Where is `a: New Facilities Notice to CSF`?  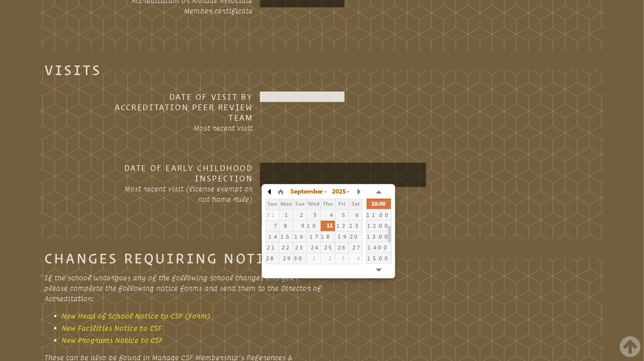
a: New Facilities Notice to CSF is located at coordinates (112, 328).